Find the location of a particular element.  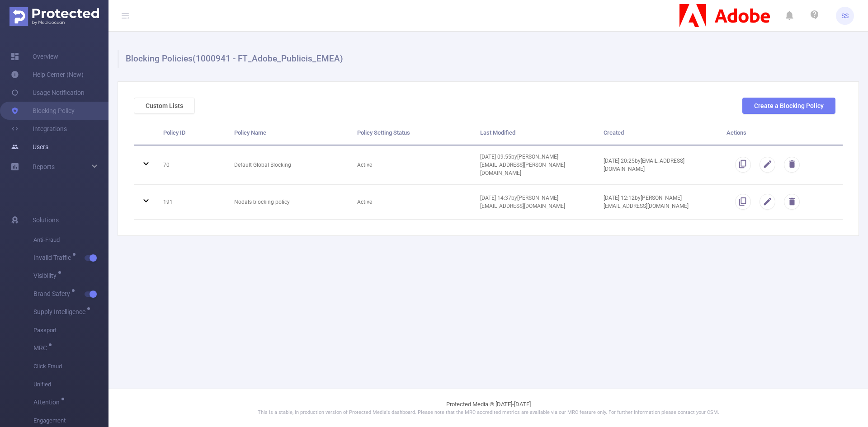

span: Last Modified is located at coordinates (498, 132).